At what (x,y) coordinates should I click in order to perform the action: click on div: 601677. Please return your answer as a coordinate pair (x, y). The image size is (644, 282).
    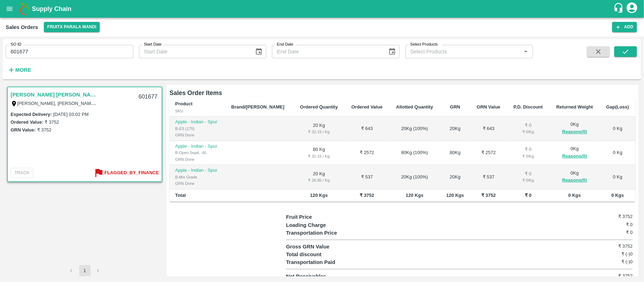
    Looking at the image, I should click on (148, 97).